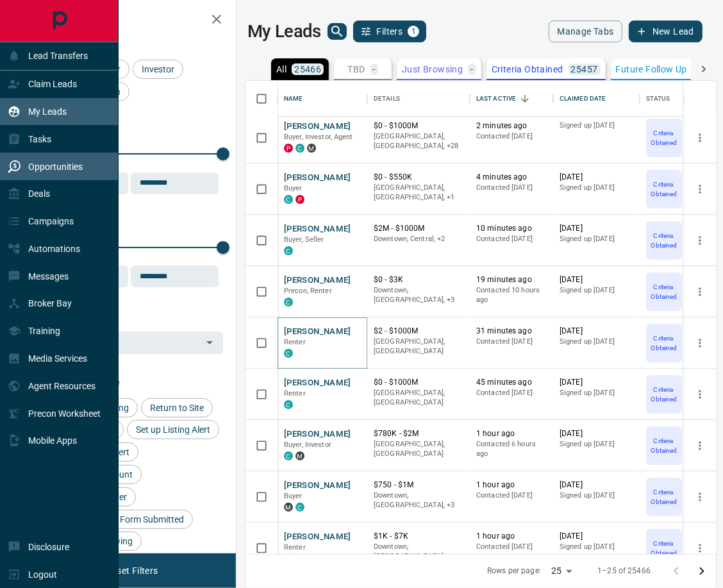 The height and width of the screenshot is (588, 723). Describe the element at coordinates (511, 536) in the screenshot. I see `p: 1 hour ago` at that location.